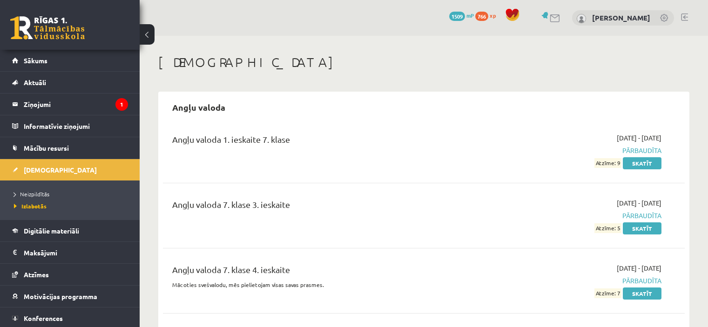  What do you see at coordinates (36, 274) in the screenshot?
I see `span: Atzīmes` at bounding box center [36, 274].